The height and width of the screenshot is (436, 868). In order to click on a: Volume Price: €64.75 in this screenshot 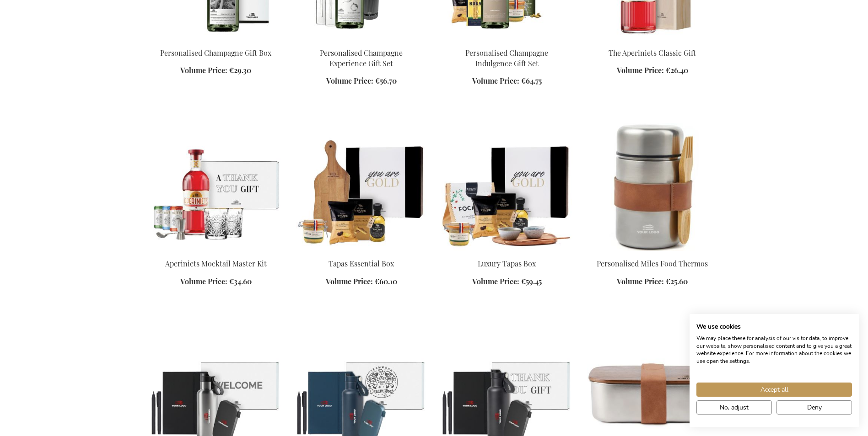, I will do `click(507, 81)`.